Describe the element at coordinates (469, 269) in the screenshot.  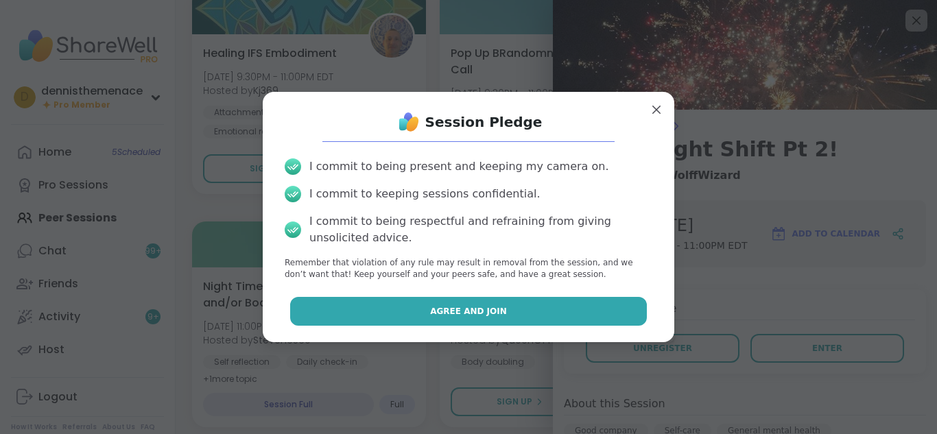
I see `p: Remember that violation of any rule may result in removal from the session, and we don’t want tha...` at that location.